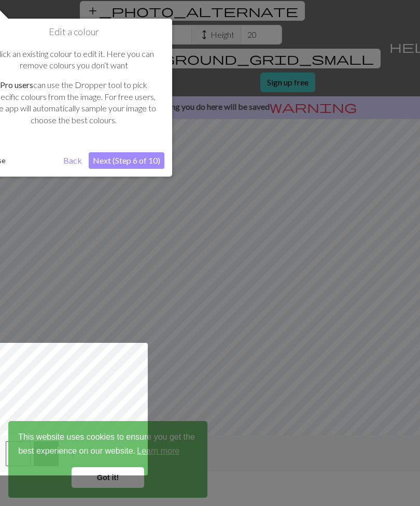  What do you see at coordinates (127, 161) in the screenshot?
I see `button: Next (Step 6 of 10)` at bounding box center [127, 161].